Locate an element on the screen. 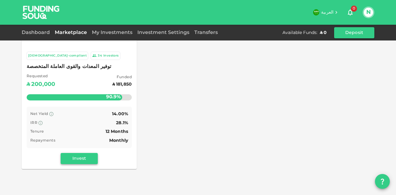 The width and height of the screenshot is (396, 195). div: Investors is located at coordinates (111, 56).